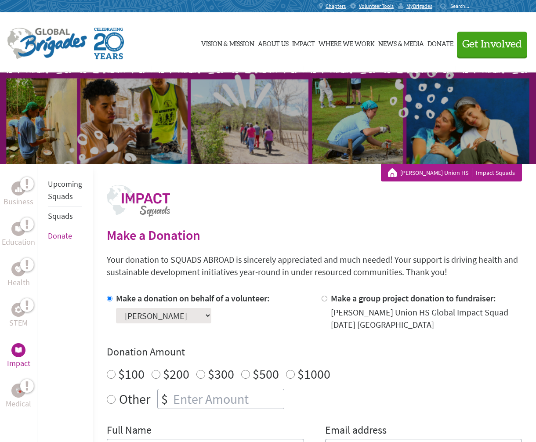 The image size is (536, 442). I want to click on img: Impact, so click(18, 350).